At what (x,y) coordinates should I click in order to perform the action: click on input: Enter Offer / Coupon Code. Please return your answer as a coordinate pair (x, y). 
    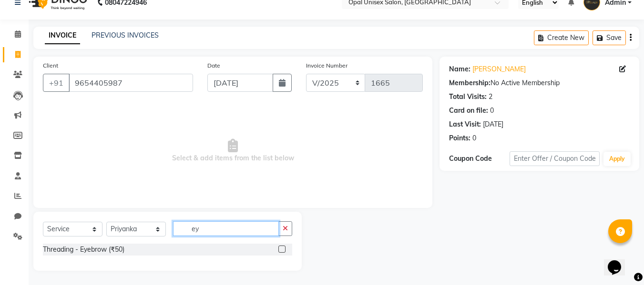
    Looking at the image, I should click on (554, 158).